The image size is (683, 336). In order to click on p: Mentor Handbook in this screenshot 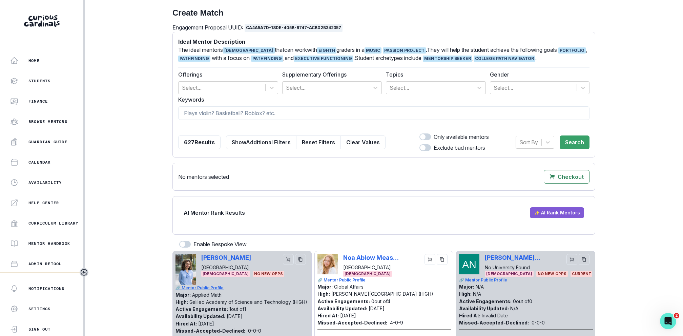, I will do `click(49, 244)`.